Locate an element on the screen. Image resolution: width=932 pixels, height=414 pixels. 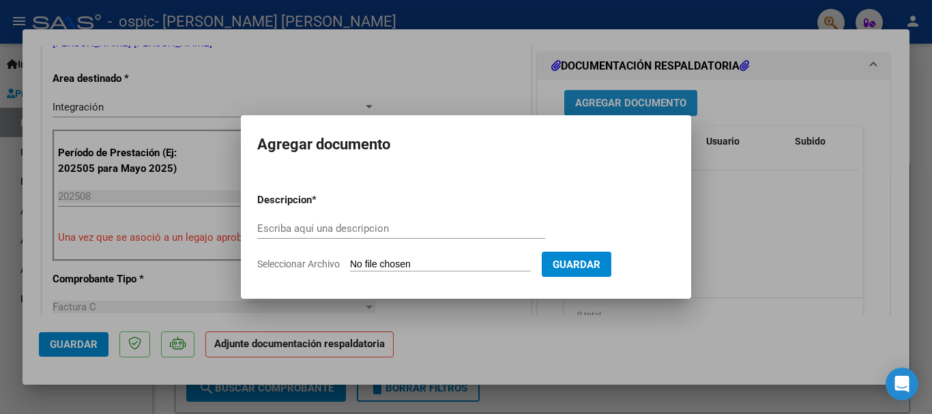
span: Guardar is located at coordinates (577, 265).